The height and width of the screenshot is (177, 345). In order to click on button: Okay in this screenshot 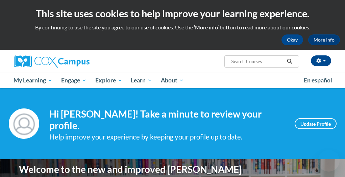, I will do `click(292, 40)`.